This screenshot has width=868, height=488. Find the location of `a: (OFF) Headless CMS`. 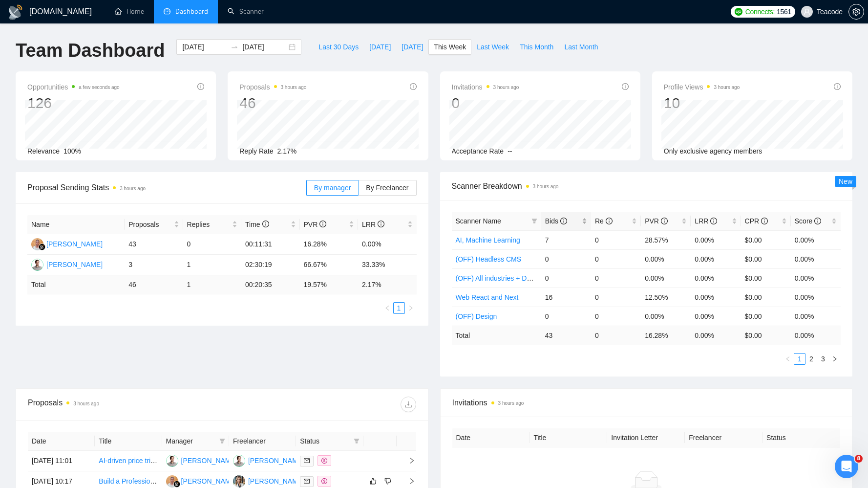

a: (OFF) Headless CMS is located at coordinates (488, 259).